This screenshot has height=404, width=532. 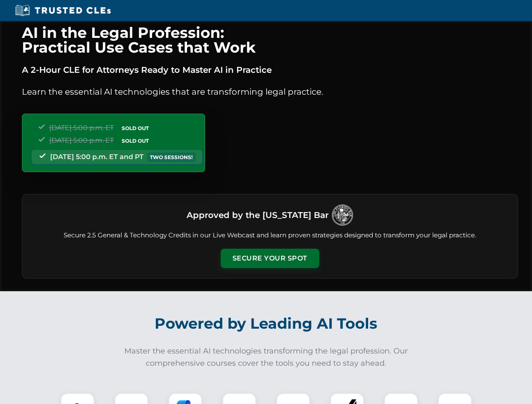 What do you see at coordinates (62, 10) in the screenshot?
I see `img: Trusted CLEs` at bounding box center [62, 10].